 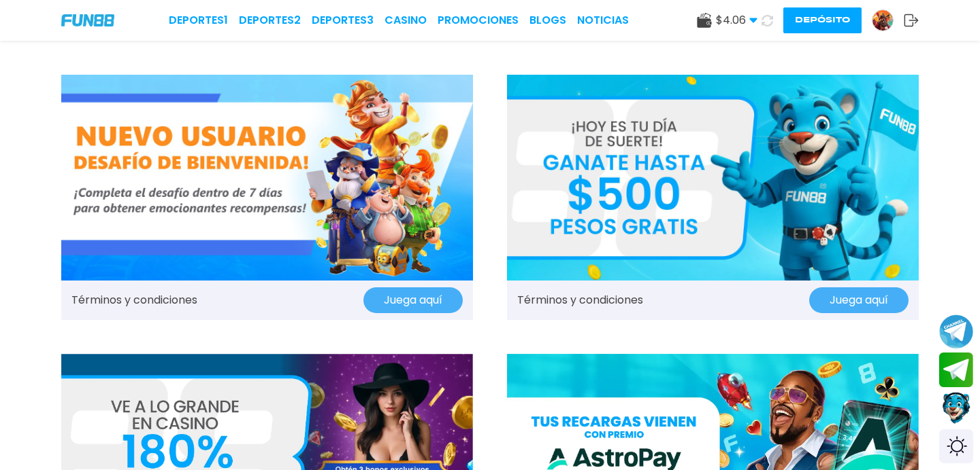 I want to click on button: Join telegram, so click(x=956, y=371).